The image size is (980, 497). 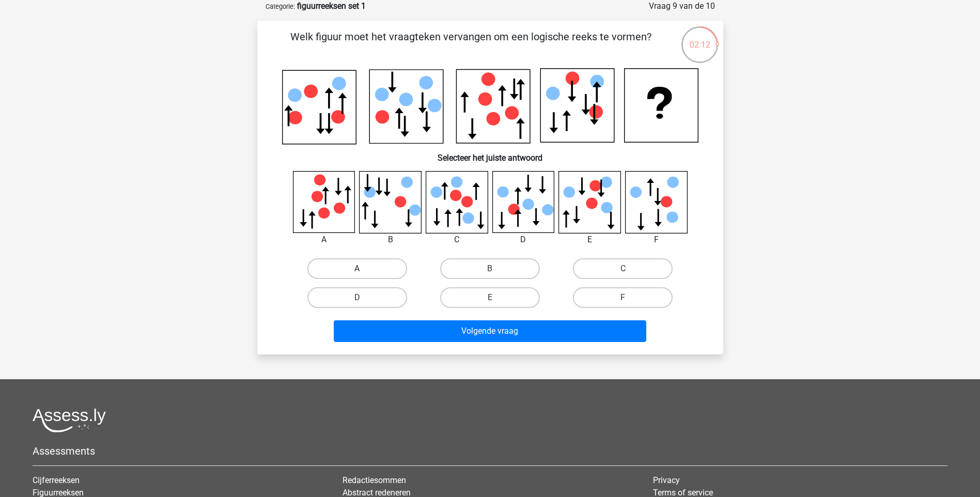 What do you see at coordinates (56, 480) in the screenshot?
I see `a: Cijferreeksen` at bounding box center [56, 480].